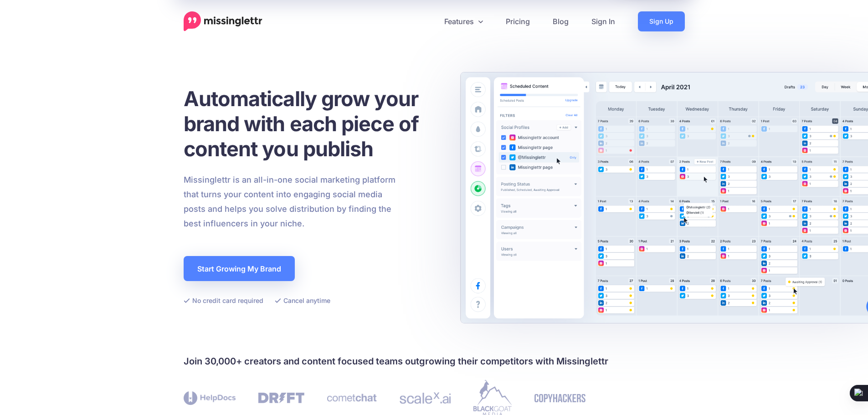 The image size is (868, 415). I want to click on a: Start Growing My Brand, so click(239, 268).